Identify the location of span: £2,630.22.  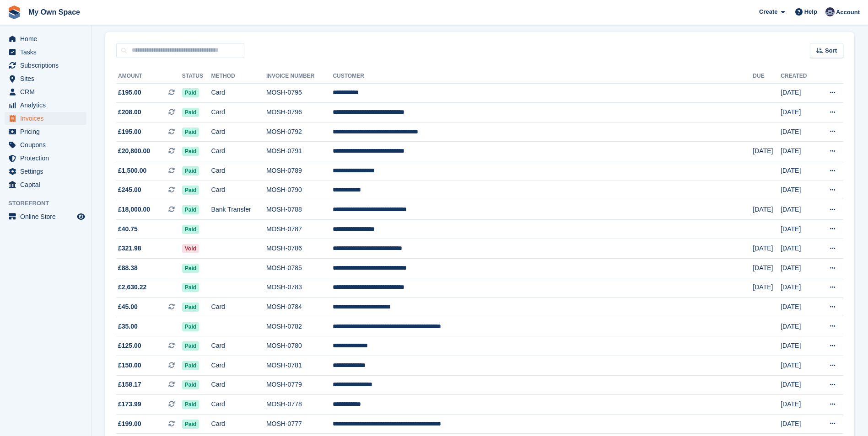
(132, 287).